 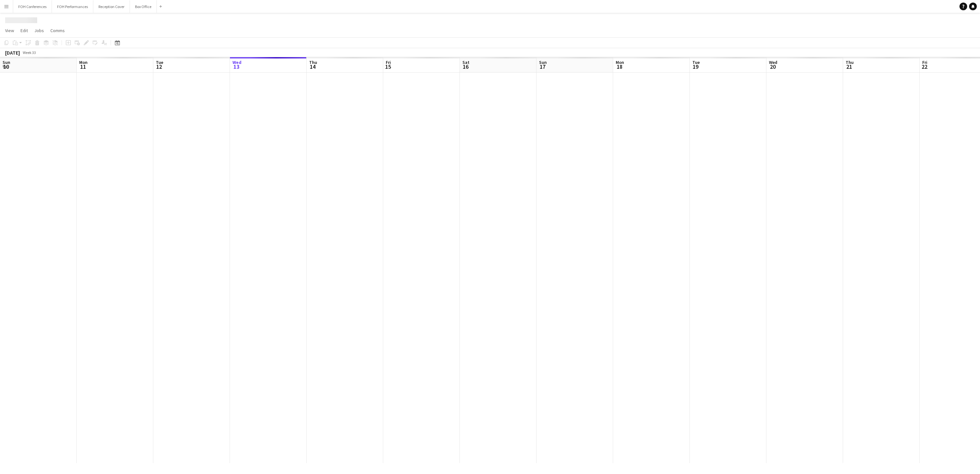 What do you see at coordinates (73, 6) in the screenshot?
I see `button: FOH Performances` at bounding box center [73, 6].